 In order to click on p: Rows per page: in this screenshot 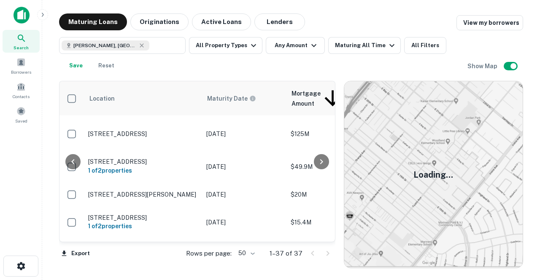, I will do `click(209, 254)`.